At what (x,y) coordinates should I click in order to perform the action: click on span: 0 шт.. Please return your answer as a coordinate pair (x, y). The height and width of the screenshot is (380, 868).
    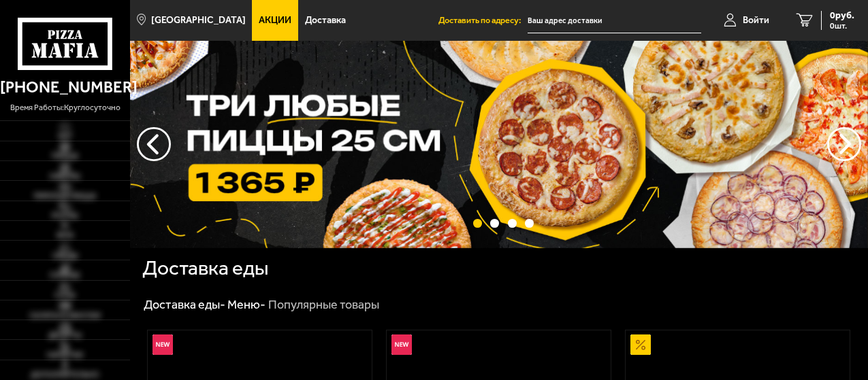
    Looking at the image, I should click on (842, 26).